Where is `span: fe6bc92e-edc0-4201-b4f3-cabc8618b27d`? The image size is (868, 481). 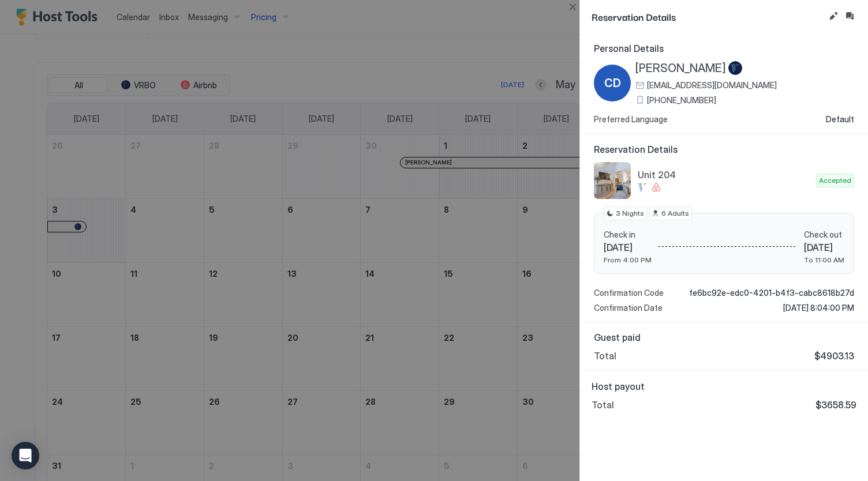 span: fe6bc92e-edc0-4201-b4f3-cabc8618b27d is located at coordinates (771, 293).